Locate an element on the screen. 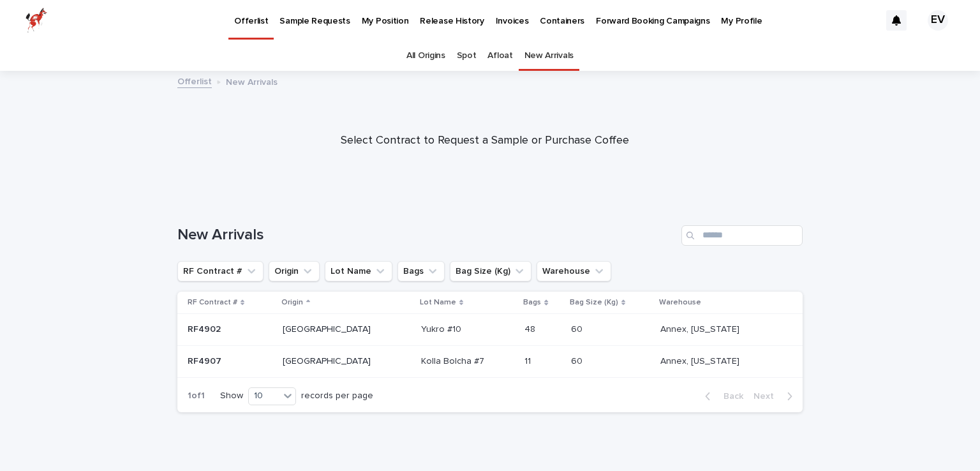 This screenshot has height=471, width=980. img: zttTXibQQrCfv9chImQE is located at coordinates (36, 20).